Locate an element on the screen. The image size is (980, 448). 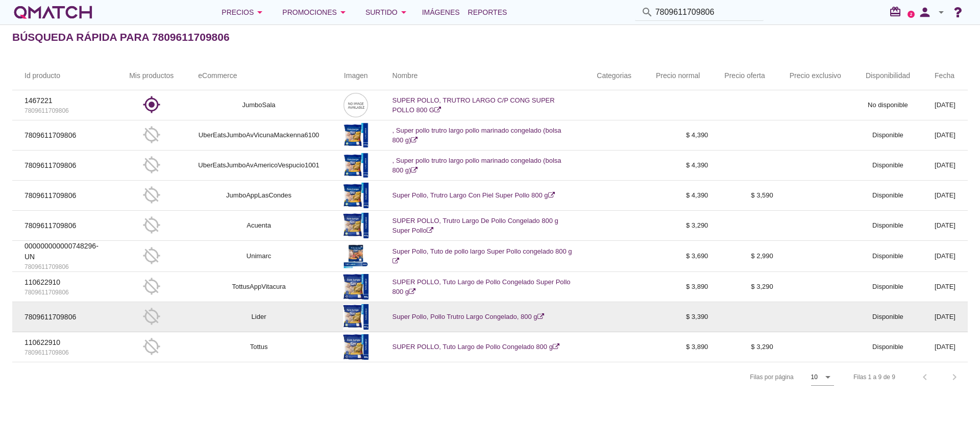
td: Acuenta is located at coordinates (259, 226).